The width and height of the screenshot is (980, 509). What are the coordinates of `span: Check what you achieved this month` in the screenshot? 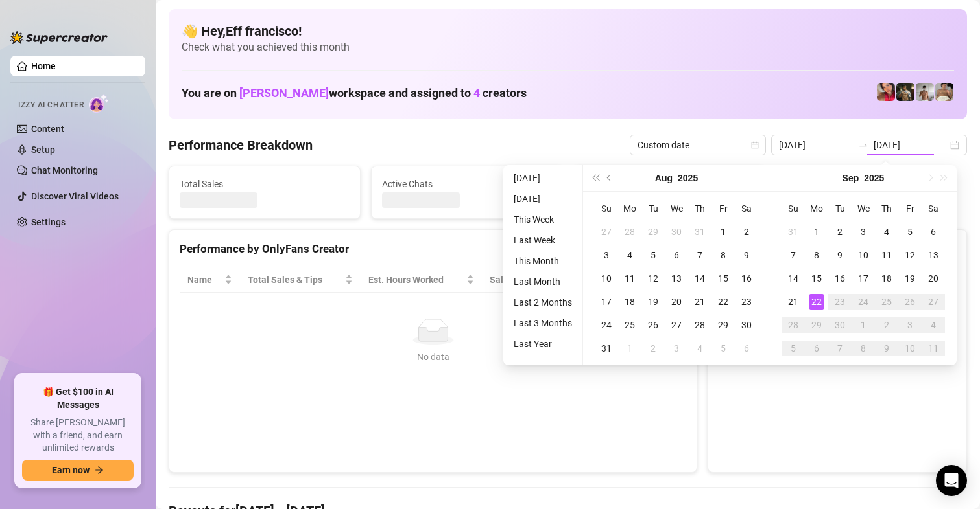 It's located at (568, 47).